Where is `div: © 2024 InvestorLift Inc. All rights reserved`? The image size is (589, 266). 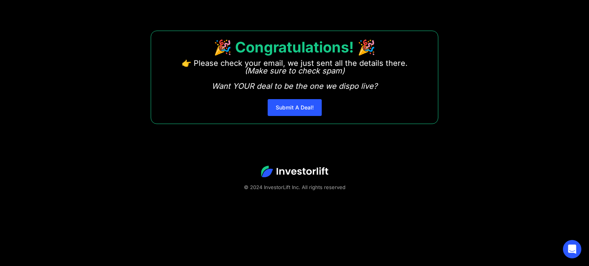 div: © 2024 InvestorLift Inc. All rights reserved is located at coordinates (294, 187).